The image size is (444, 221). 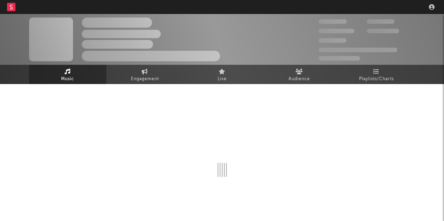 I want to click on span: Playlists/Charts, so click(x=376, y=79).